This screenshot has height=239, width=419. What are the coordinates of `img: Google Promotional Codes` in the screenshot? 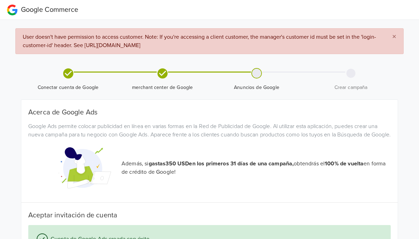 It's located at (85, 168).